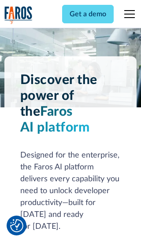 This screenshot has width=141, height=242. I want to click on a: Get a demo, so click(87, 14).